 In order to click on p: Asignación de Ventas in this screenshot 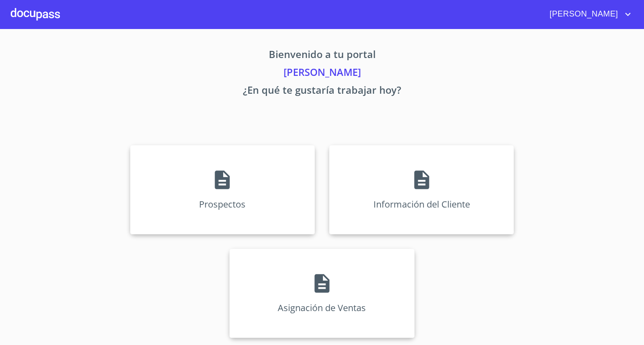, I will do `click(322, 307)`.